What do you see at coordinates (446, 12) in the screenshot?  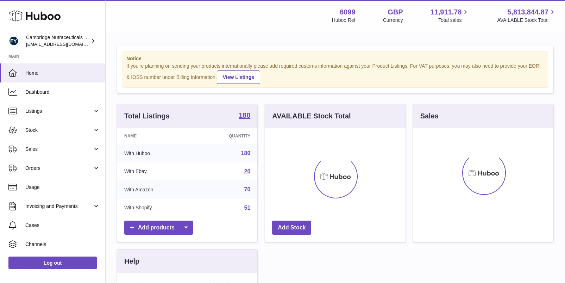 I see `span: 11,911.78` at bounding box center [446, 12].